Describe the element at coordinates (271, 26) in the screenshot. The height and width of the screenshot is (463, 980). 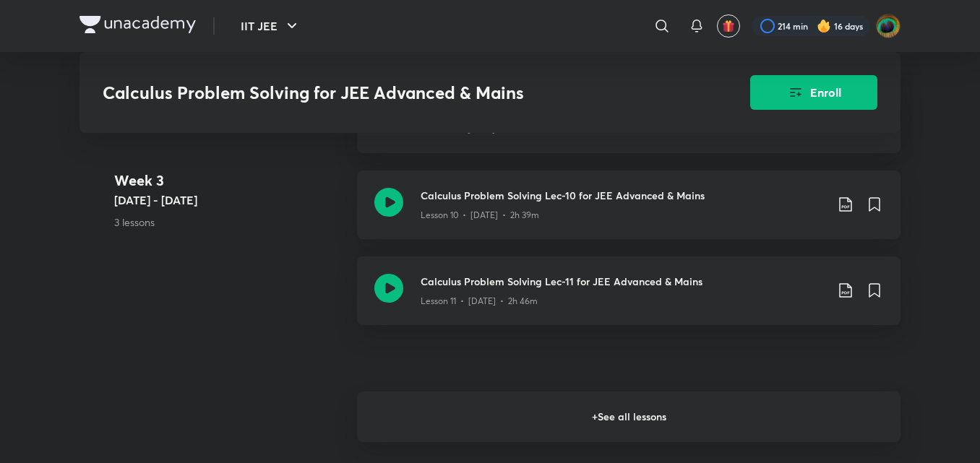
I see `button: IIT JEE` at that location.